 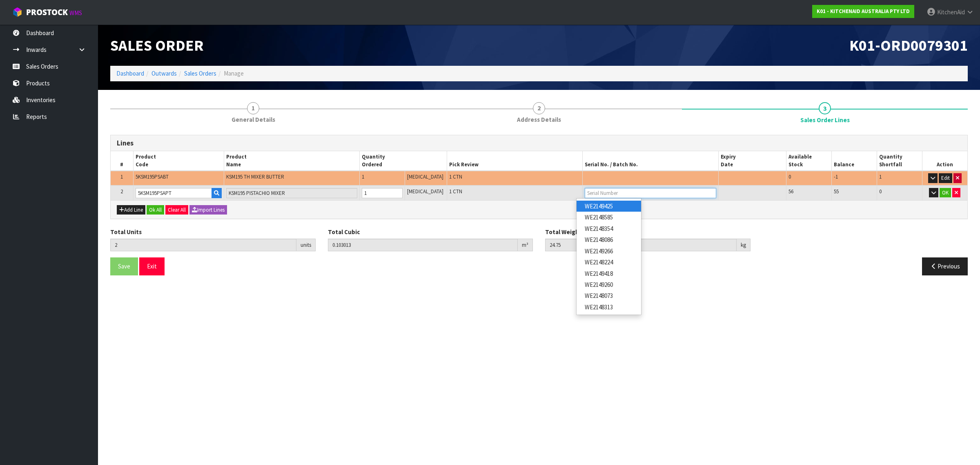 I want to click on img: cube-alt.png, so click(x=17, y=12).